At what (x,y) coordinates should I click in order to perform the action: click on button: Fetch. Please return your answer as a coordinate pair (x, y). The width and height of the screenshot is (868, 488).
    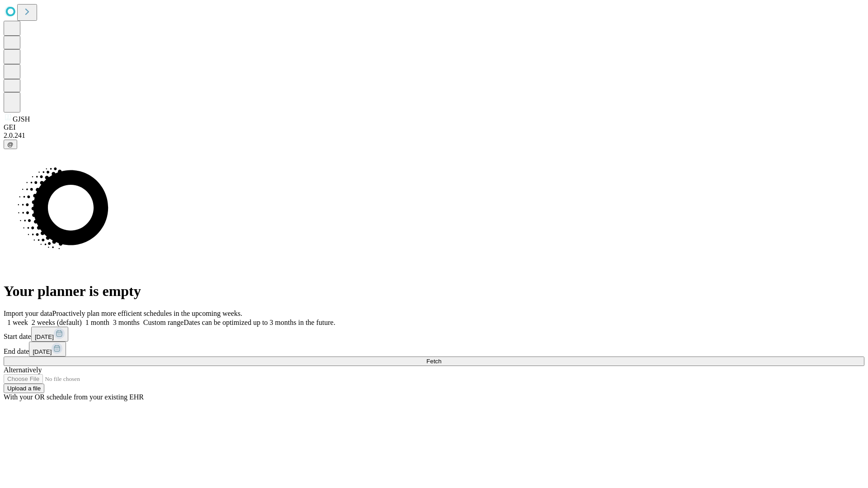
    Looking at the image, I should click on (434, 361).